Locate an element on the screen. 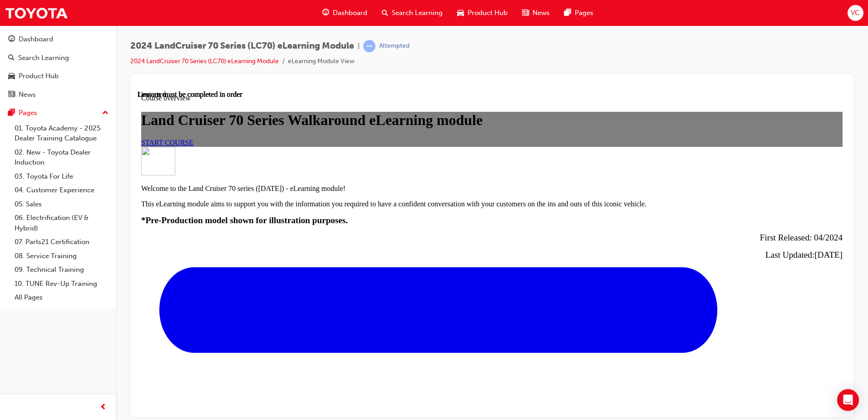 This screenshot has height=420, width=868. div: Pages is located at coordinates (28, 113).